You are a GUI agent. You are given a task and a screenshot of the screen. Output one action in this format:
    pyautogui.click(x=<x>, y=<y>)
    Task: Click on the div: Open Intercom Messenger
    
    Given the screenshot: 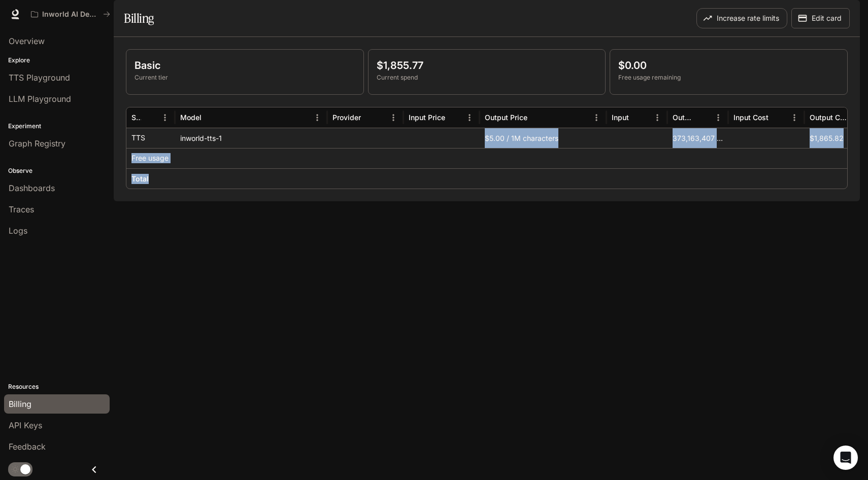 What is the action you would take?
    pyautogui.click(x=845, y=458)
    